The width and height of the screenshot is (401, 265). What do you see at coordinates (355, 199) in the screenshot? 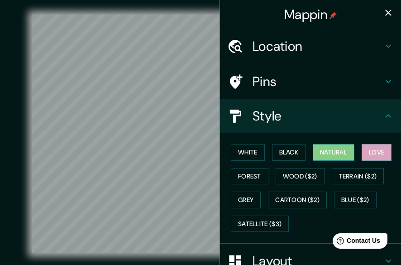
I see `button: Blue ($2)` at bounding box center [355, 199].